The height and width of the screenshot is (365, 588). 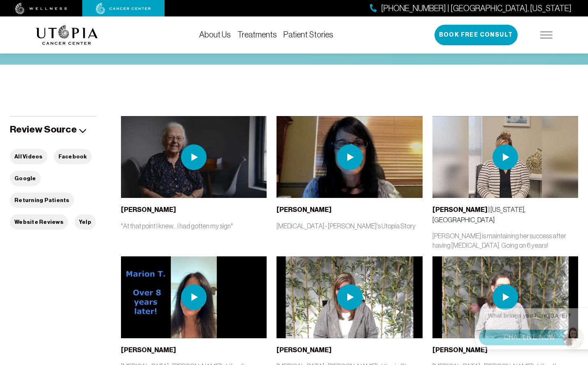 I want to click on button: Book Free Consult, so click(x=477, y=35).